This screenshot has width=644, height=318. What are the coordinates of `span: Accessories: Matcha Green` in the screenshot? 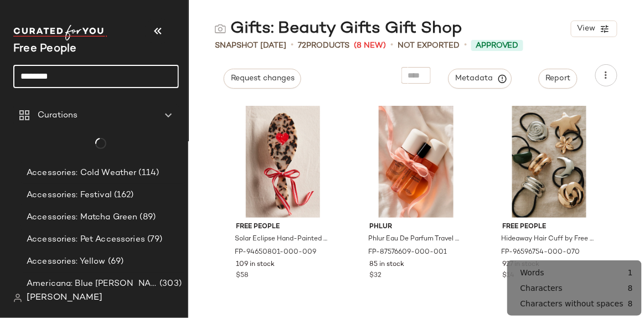 It's located at (82, 217).